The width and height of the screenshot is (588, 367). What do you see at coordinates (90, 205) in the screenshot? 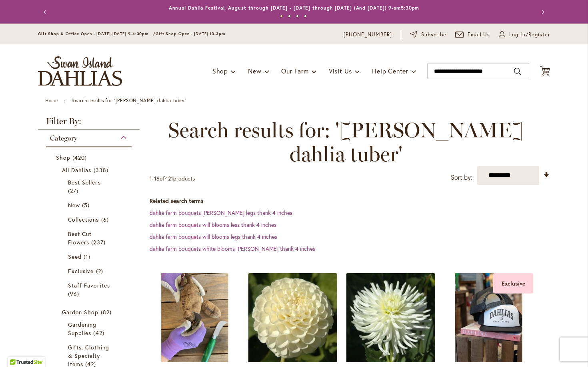
I see `a: New` at bounding box center [90, 205].